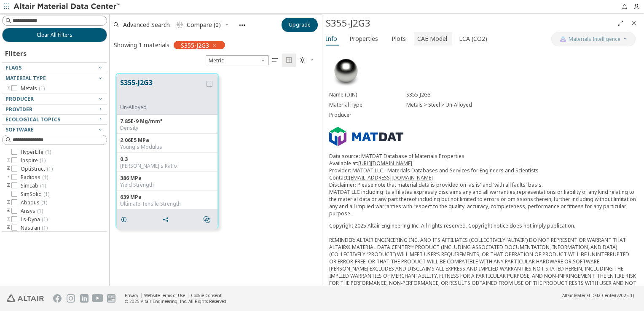 This screenshot has width=644, height=311. I want to click on span: Abaqus, so click(34, 203).